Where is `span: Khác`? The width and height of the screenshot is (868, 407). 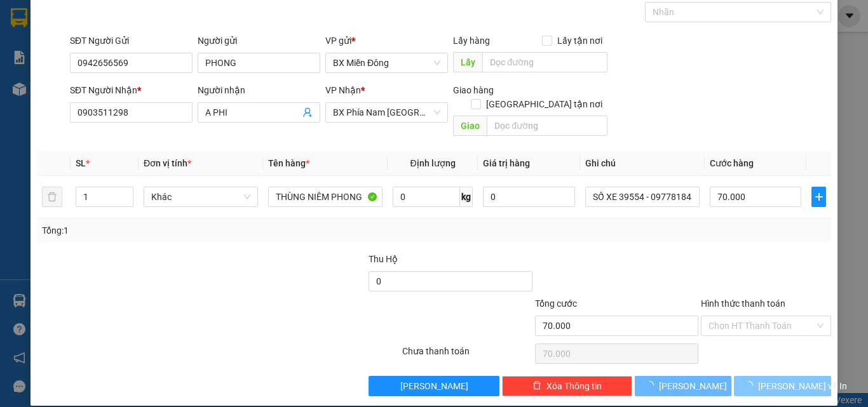 span: Khác is located at coordinates (201, 197).